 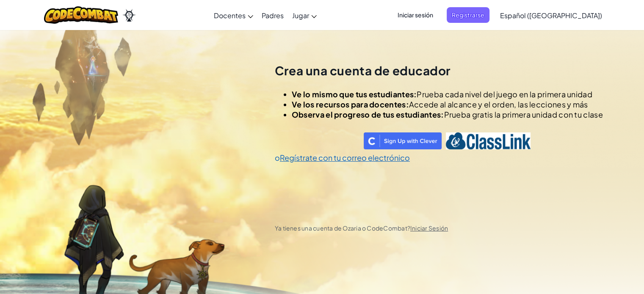 I want to click on a: Jugar, so click(x=304, y=15).